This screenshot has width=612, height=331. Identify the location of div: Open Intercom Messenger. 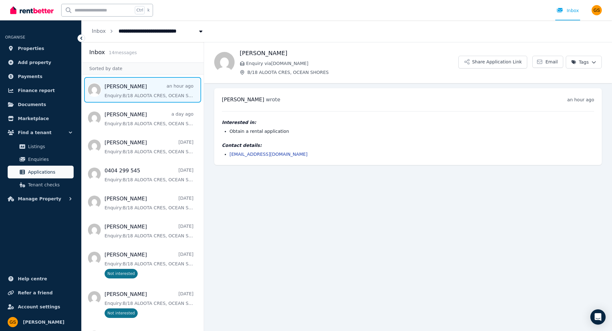
(598, 317).